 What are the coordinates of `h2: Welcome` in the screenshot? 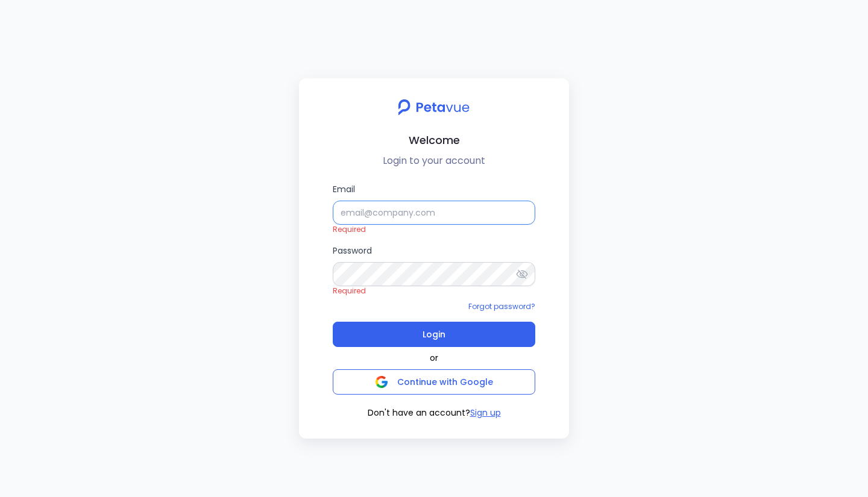 It's located at (434, 140).